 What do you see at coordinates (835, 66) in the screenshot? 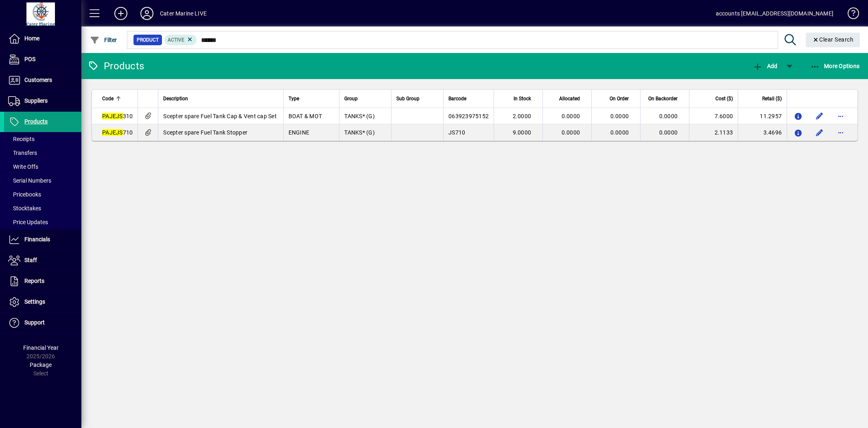
I see `span: More Options` at bounding box center [835, 66].